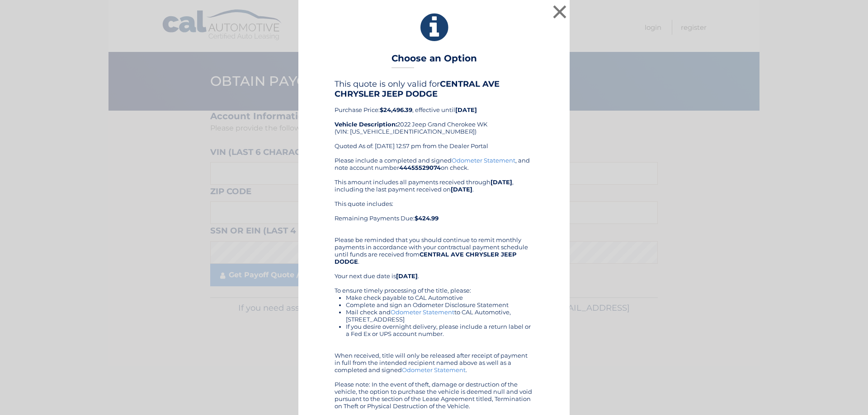 The image size is (868, 415). What do you see at coordinates (439, 298) in the screenshot?
I see `li: Make check payable to CAL Automotive` at bounding box center [439, 298].